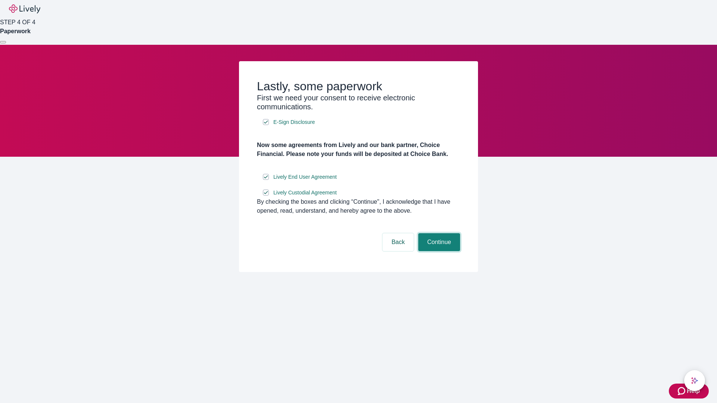 Image resolution: width=717 pixels, height=403 pixels. Describe the element at coordinates (682, 391) in the screenshot. I see `svg: Zendesk support icon` at that location.